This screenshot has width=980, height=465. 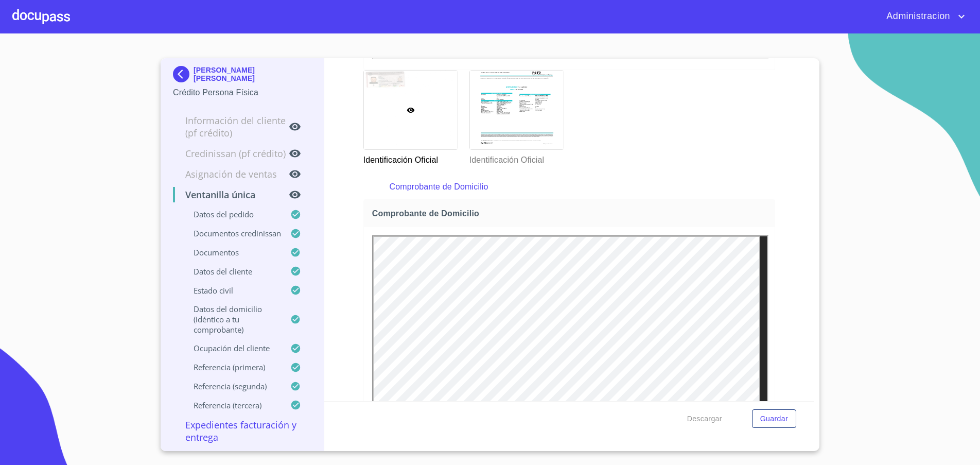 What do you see at coordinates (231, 153) in the screenshot?
I see `p: Credinissan (PF crédito)` at bounding box center [231, 153].